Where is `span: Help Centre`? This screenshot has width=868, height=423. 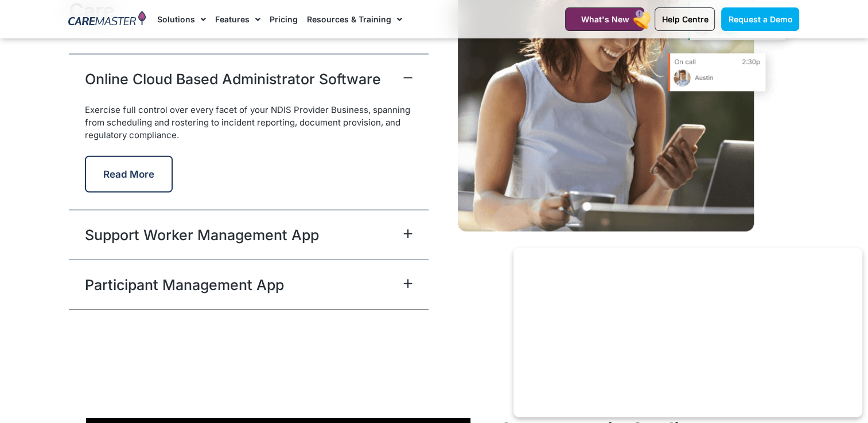
span: Help Centre is located at coordinates (685, 19).